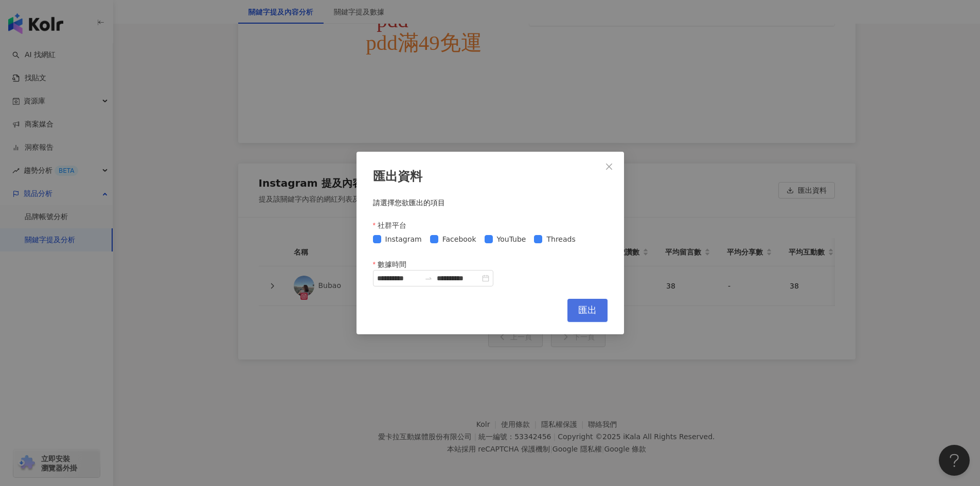  Describe the element at coordinates (394, 264) in the screenshot. I see `label: 數據時間` at that location.